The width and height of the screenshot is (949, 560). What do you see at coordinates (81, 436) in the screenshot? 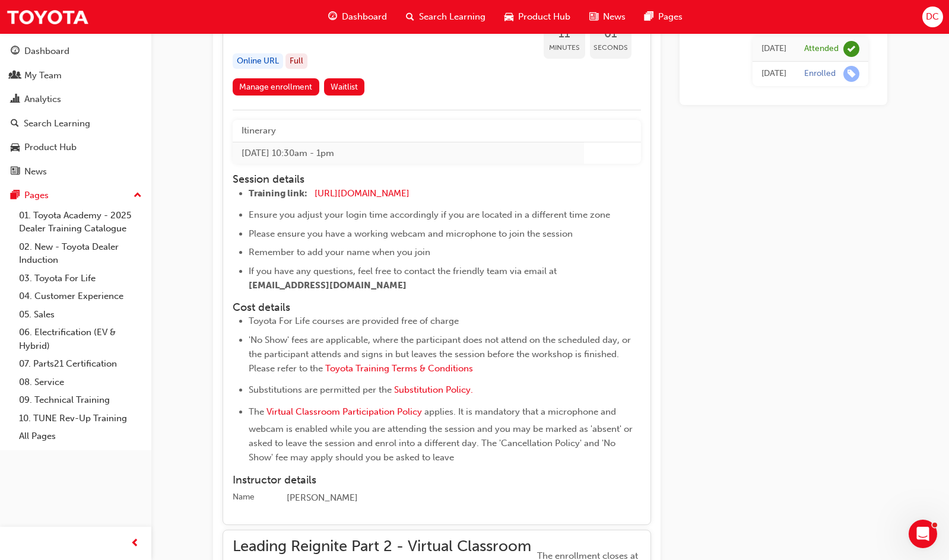
I see `a: All Pages` at bounding box center [81, 436].